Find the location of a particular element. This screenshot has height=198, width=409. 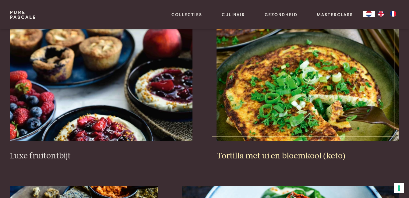

ul: Language list is located at coordinates (387, 14).